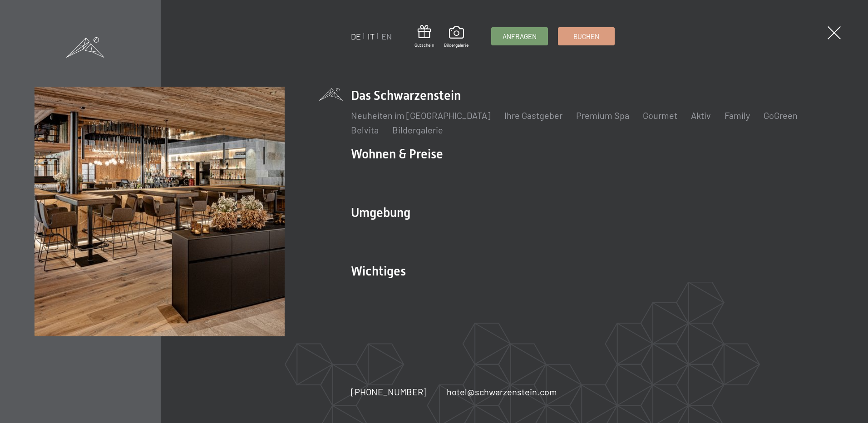 Image resolution: width=868 pixels, height=423 pixels. Describe the element at coordinates (586, 36) in the screenshot. I see `span: Buchen` at that location.